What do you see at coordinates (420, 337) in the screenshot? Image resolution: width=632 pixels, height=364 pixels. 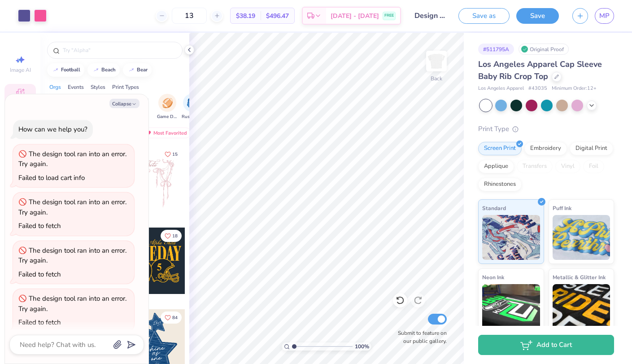 I see `label: Submit to feature on our public gallery.` at bounding box center [420, 337].